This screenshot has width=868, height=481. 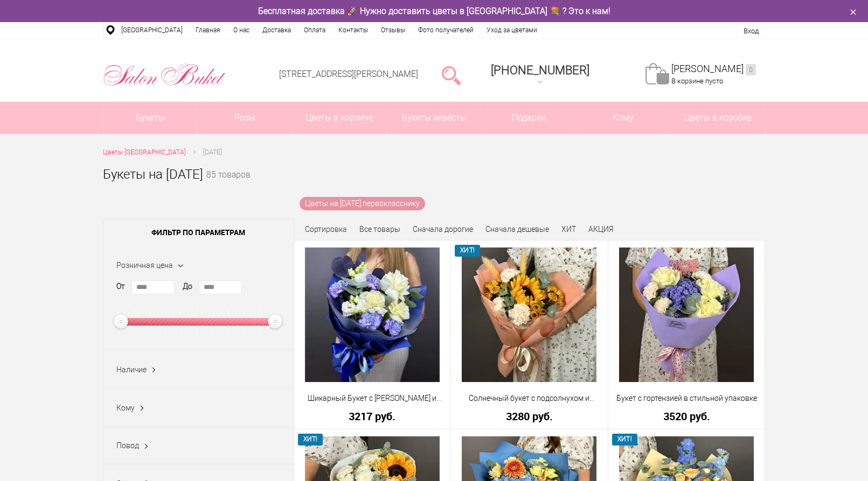 What do you see at coordinates (687, 399) in the screenshot?
I see `span: Букет с гортензией в стильной упаковке` at bounding box center [687, 399].